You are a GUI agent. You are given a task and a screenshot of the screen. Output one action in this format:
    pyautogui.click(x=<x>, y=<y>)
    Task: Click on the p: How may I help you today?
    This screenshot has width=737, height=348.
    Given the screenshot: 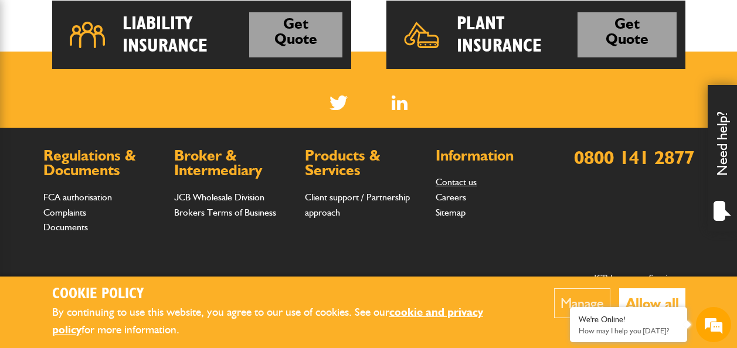 What is the action you would take?
    pyautogui.click(x=629, y=331)
    